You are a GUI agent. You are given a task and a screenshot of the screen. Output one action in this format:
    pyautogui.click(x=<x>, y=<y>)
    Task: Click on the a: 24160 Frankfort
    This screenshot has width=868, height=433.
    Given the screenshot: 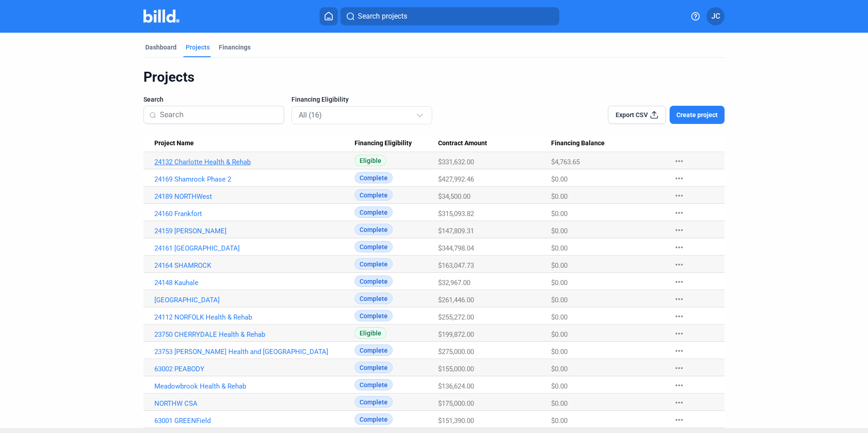 What is the action you would take?
    pyautogui.click(x=254, y=214)
    